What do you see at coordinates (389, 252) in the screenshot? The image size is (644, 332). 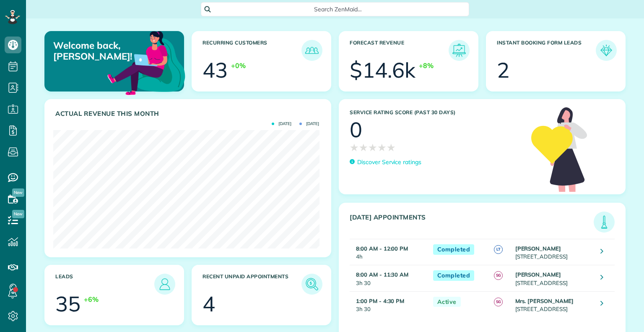 I see `td: 4h` at bounding box center [389, 252].